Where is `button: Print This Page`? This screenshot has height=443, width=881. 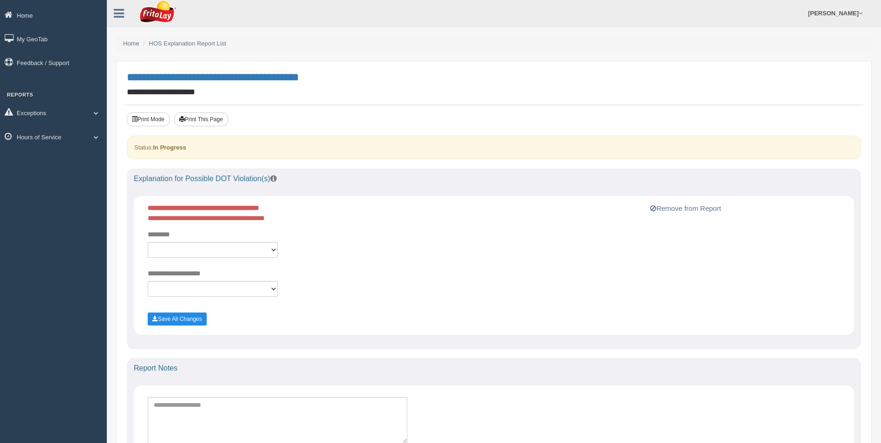 button: Print This Page is located at coordinates (201, 119).